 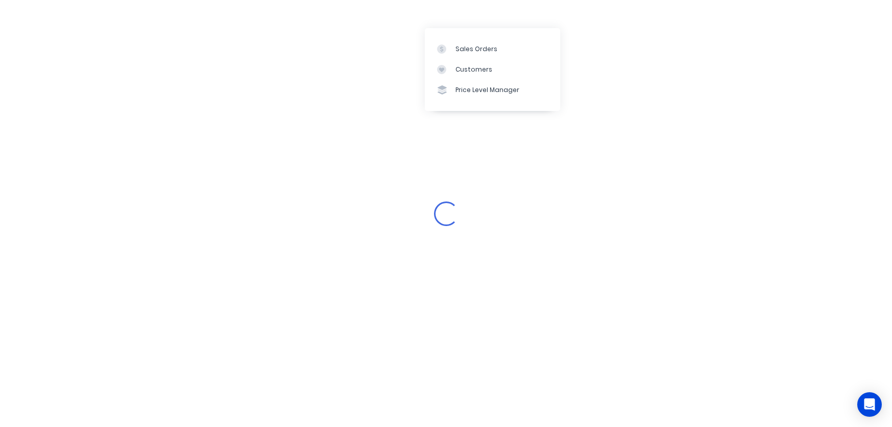 I want to click on a: Sales Orders, so click(x=492, y=49).